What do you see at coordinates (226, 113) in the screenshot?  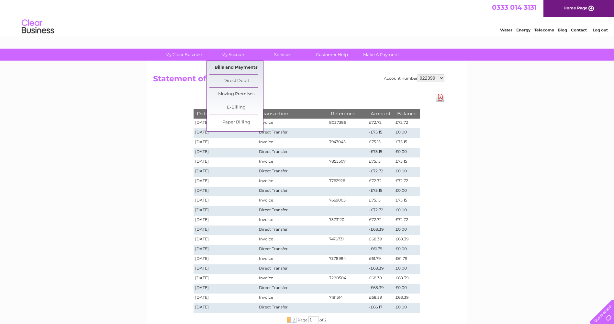 I see `th: Date` at bounding box center [226, 113].